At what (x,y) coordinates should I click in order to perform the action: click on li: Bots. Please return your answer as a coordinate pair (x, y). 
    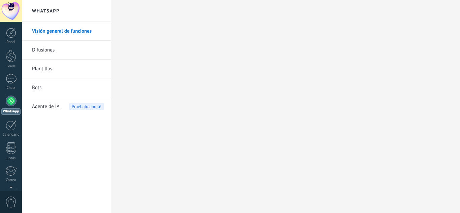
    Looking at the image, I should click on (66, 88).